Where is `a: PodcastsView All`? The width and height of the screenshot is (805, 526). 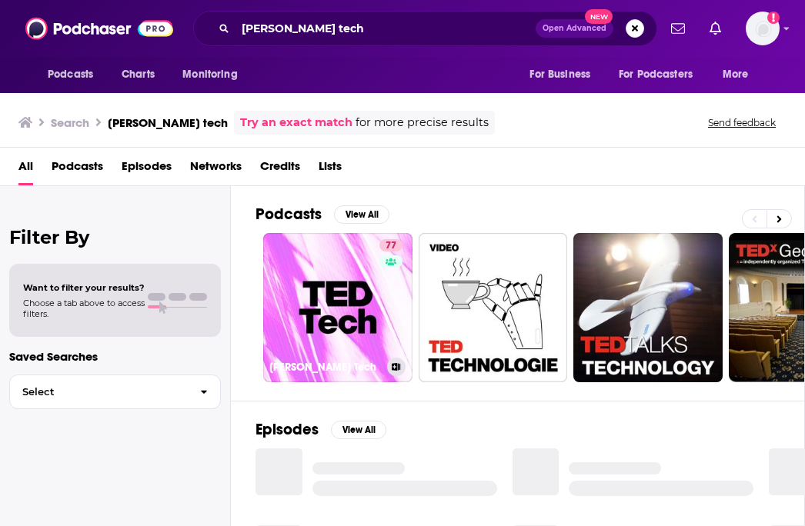
a: PodcastsView All is located at coordinates (322, 214).